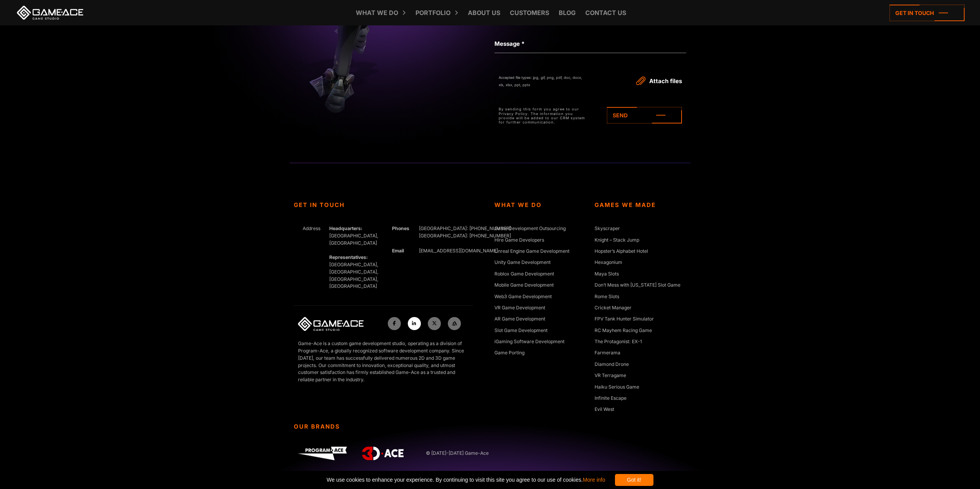 This screenshot has height=489, width=980. Describe the element at coordinates (523, 263) in the screenshot. I see `a: Unity Game Development` at that location.